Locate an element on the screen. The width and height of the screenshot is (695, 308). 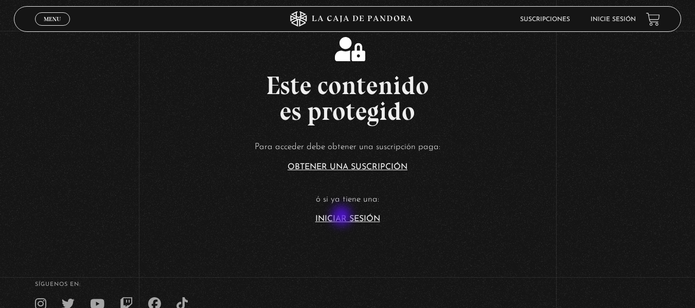
a: View your shopping cart is located at coordinates (652, 19).